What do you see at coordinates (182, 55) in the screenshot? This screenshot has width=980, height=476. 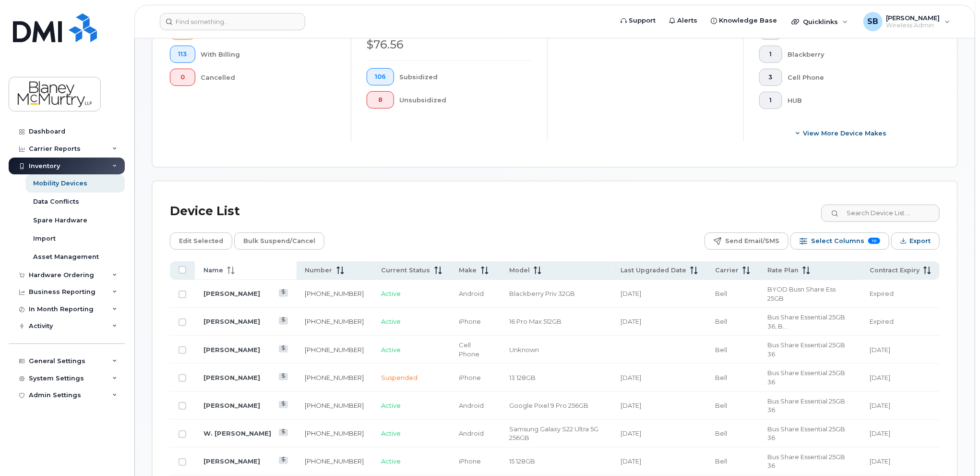 I see `button: 113` at bounding box center [182, 55].